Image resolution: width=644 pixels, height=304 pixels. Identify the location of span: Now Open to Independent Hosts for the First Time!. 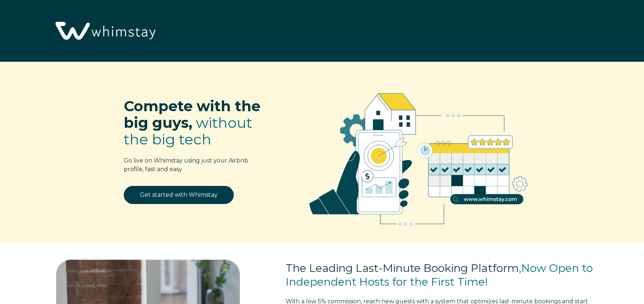
(439, 275).